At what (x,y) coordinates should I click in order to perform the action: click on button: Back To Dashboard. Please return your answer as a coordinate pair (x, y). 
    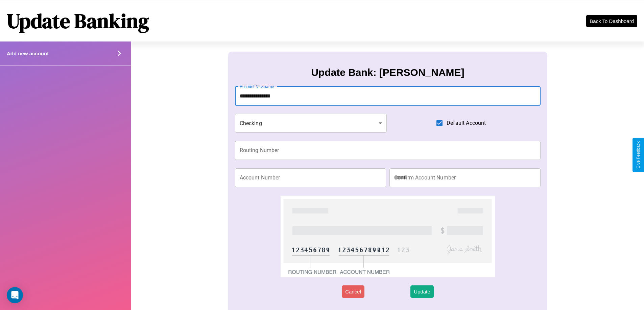
    Looking at the image, I should click on (611, 21).